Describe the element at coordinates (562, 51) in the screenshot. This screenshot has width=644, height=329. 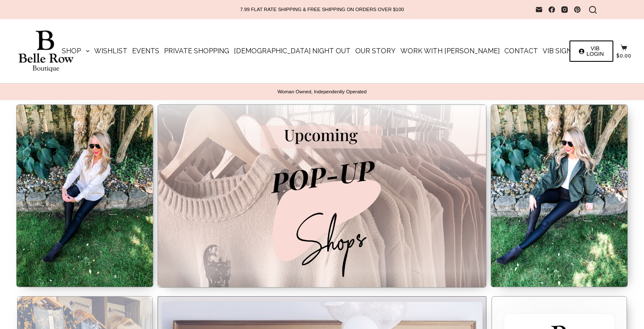
I see `a: VIB Sign Up` at that location.